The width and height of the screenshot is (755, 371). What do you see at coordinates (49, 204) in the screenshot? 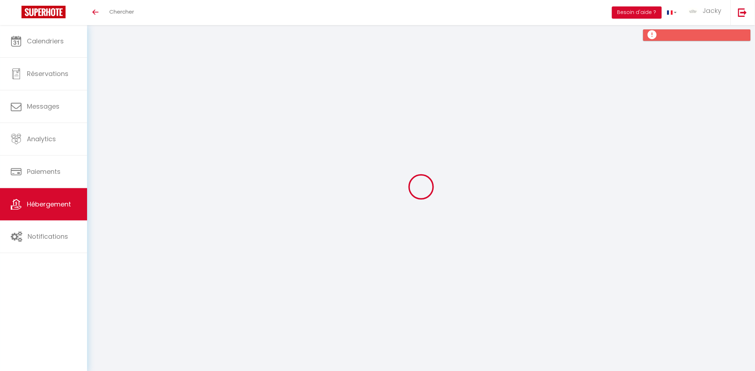
I see `span: Hébergement` at bounding box center [49, 204].